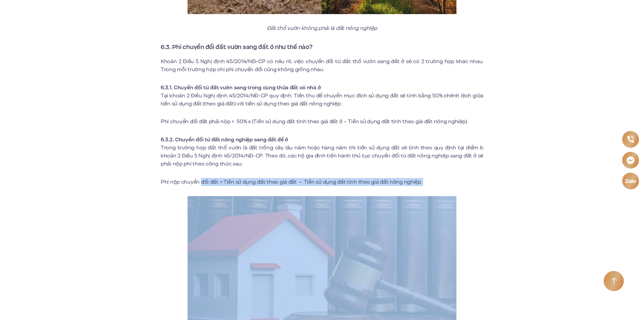 Image resolution: width=644 pixels, height=320 pixels. I want to click on img: Phone icon, so click(631, 139).